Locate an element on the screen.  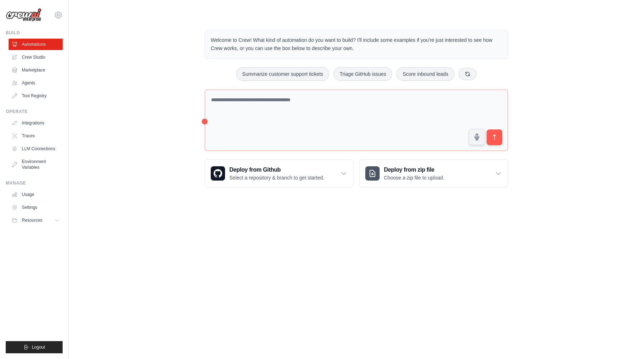
h3: Deploy from zip file is located at coordinates (414, 170).